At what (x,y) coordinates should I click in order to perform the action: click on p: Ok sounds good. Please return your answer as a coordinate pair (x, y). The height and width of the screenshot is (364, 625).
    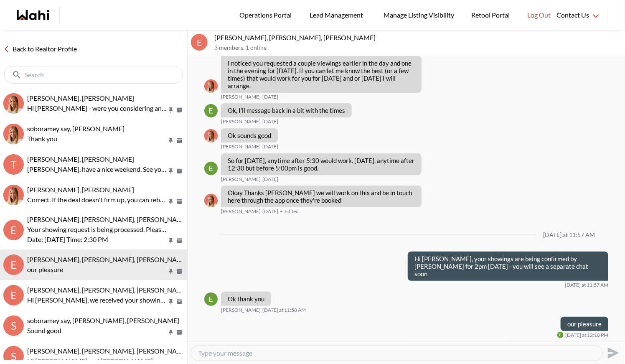
    Looking at the image, I should click on (249, 135).